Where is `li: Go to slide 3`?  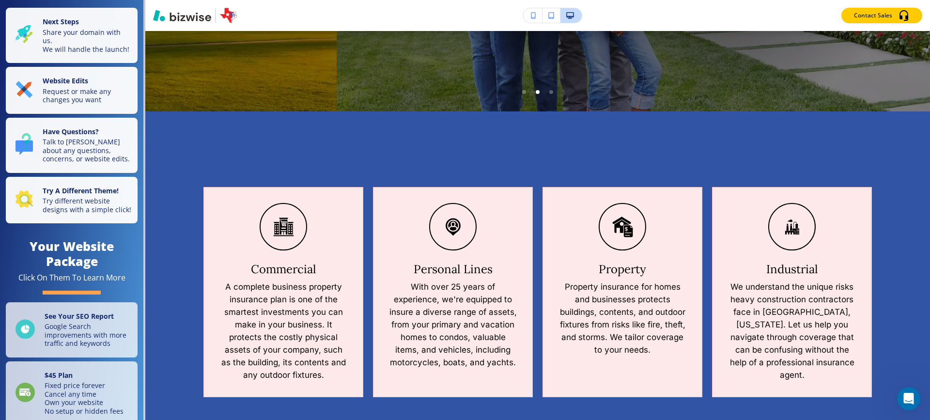
li: Go to slide 3 is located at coordinates (551, 92).